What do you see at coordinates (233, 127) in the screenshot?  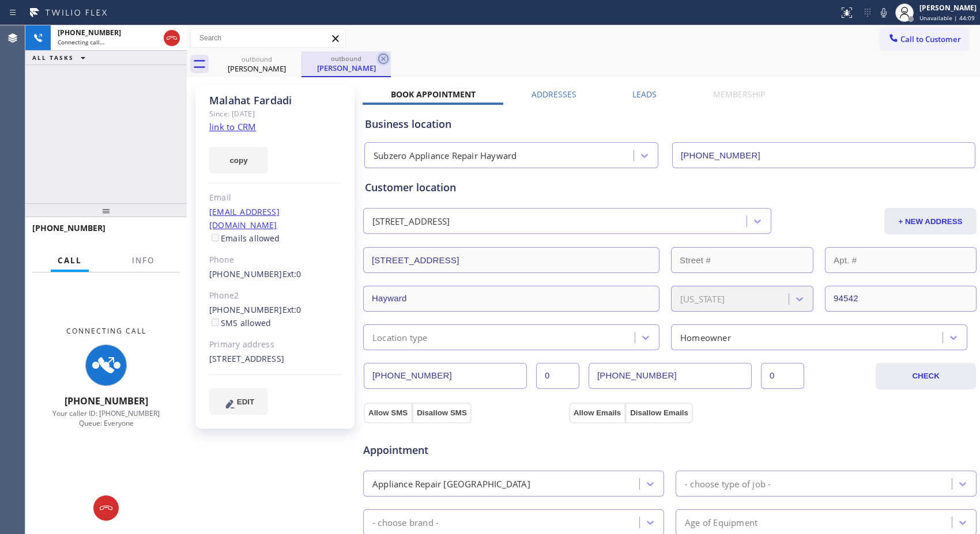 I see `a: link to CRM` at bounding box center [233, 127].